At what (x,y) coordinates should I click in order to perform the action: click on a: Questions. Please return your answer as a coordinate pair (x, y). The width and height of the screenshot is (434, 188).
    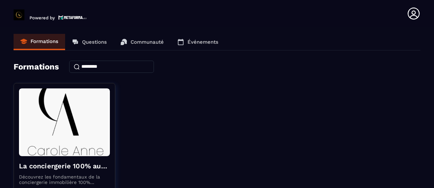
    Looking at the image, I should click on (89, 42).